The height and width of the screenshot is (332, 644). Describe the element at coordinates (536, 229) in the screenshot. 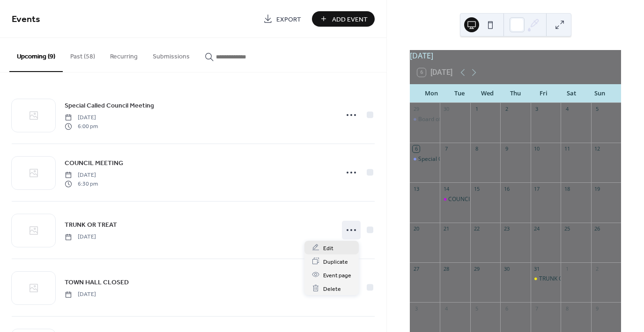

I see `div: 24` at that location.